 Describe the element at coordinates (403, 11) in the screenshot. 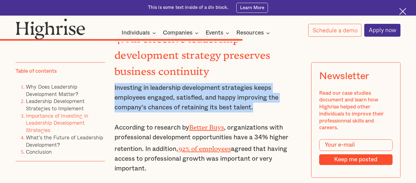

I see `img: Cross icon` at that location.